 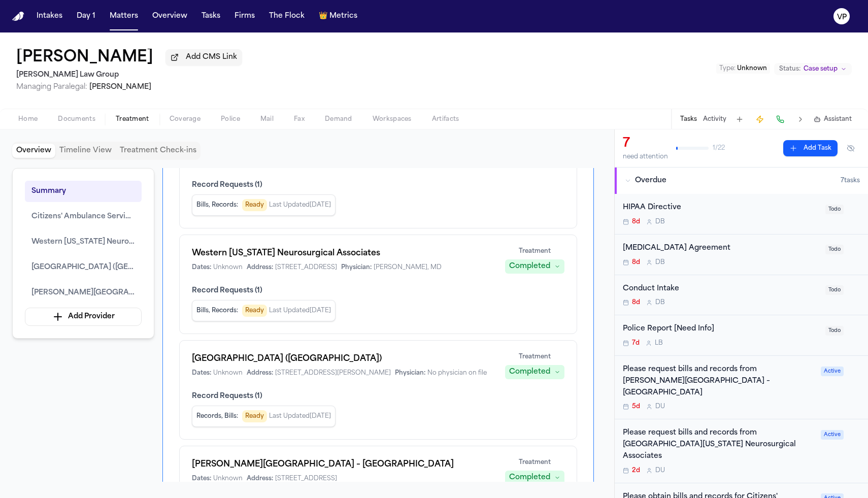 What do you see at coordinates (780, 120) in the screenshot?
I see `button: Make a Call` at bounding box center [780, 120].